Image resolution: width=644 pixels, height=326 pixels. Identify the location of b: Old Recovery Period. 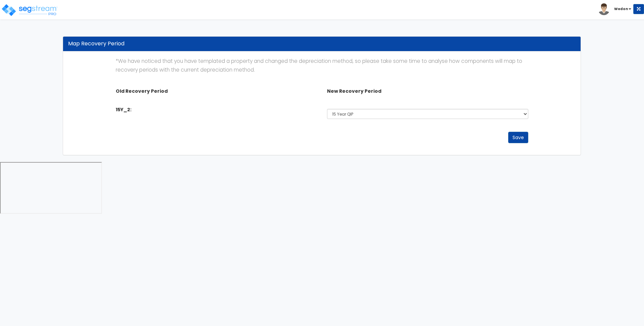
(141, 91).